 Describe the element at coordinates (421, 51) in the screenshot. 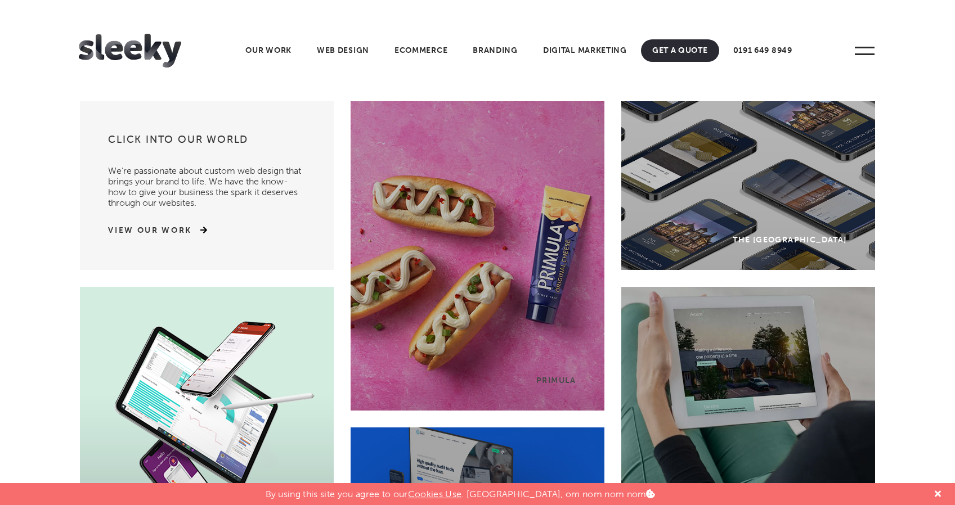

I see `a: Ecommerce` at that location.